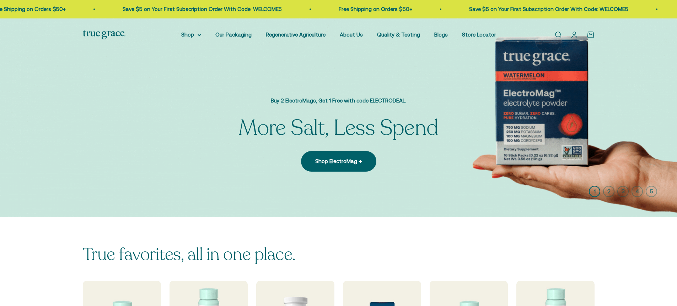 The height and width of the screenshot is (306, 677). I want to click on button: 3, so click(623, 192).